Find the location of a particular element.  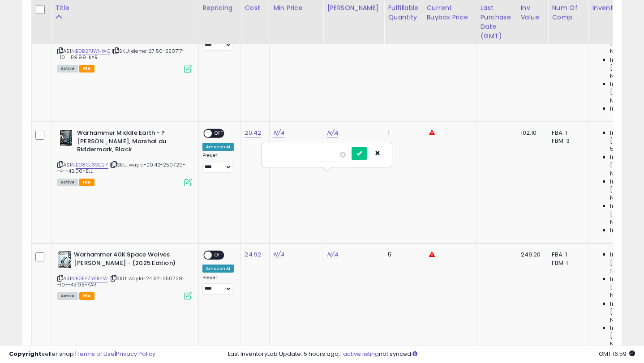

a: B0B2PJWHWC is located at coordinates (93, 51).